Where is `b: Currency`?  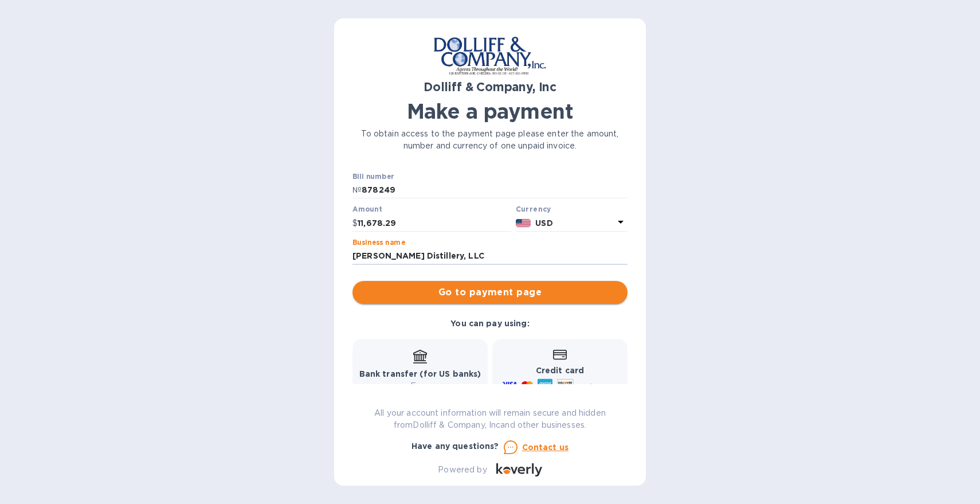
b: Currency is located at coordinates (533, 209).